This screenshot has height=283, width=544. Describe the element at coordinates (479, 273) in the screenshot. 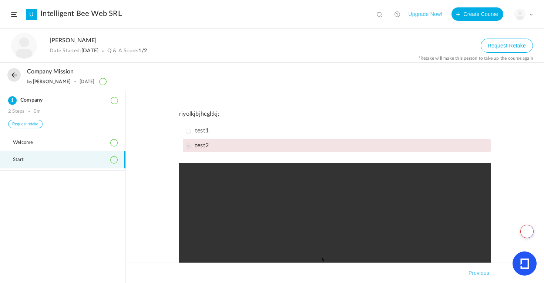

I see `button: Previous` at that location.